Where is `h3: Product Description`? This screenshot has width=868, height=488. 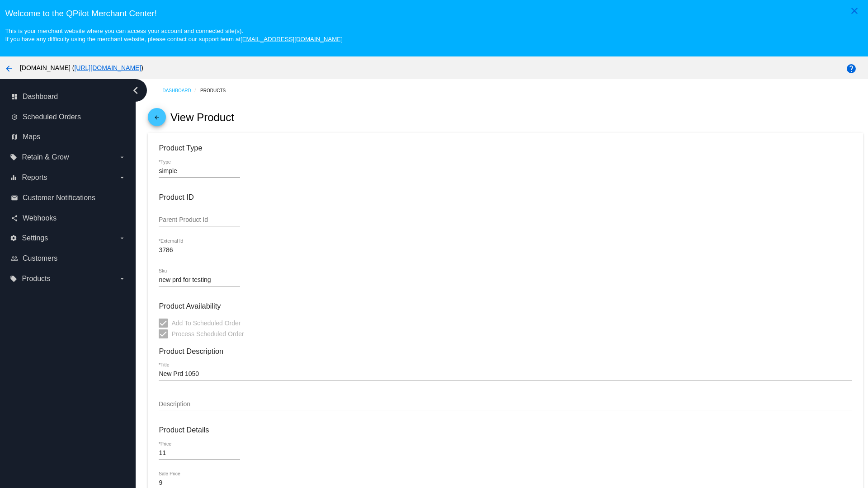
h3: Product Description is located at coordinates (505, 352).